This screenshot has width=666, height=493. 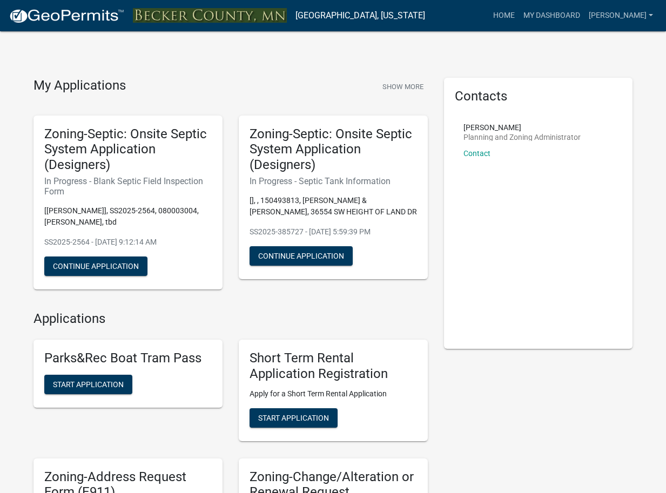 What do you see at coordinates (209, 15) in the screenshot?
I see `img: Becker County, Minnesota` at bounding box center [209, 15].